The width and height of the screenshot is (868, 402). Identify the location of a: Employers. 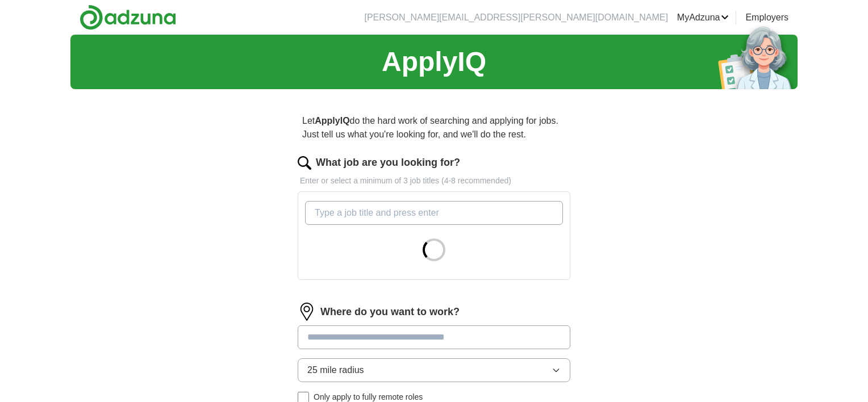
(767, 18).